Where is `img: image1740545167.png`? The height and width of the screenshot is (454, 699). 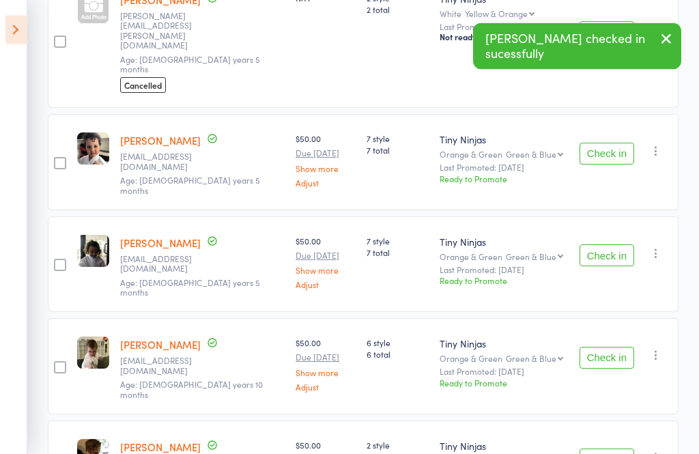
img: image1740545167.png is located at coordinates (93, 251).